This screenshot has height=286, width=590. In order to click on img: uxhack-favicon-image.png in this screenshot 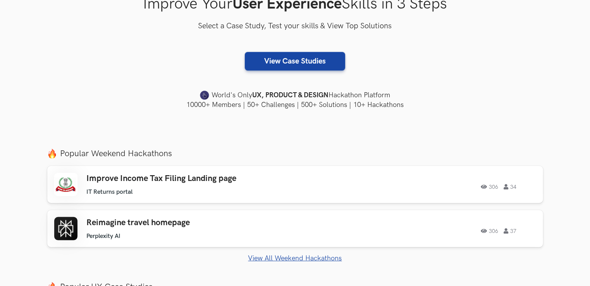, I will do `click(205, 95)`.